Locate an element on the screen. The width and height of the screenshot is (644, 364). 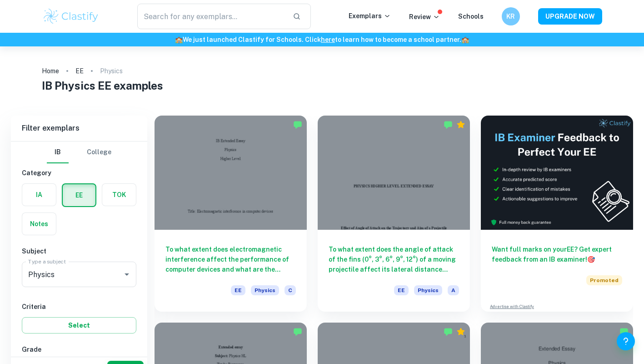
button: College is located at coordinates (99, 152).